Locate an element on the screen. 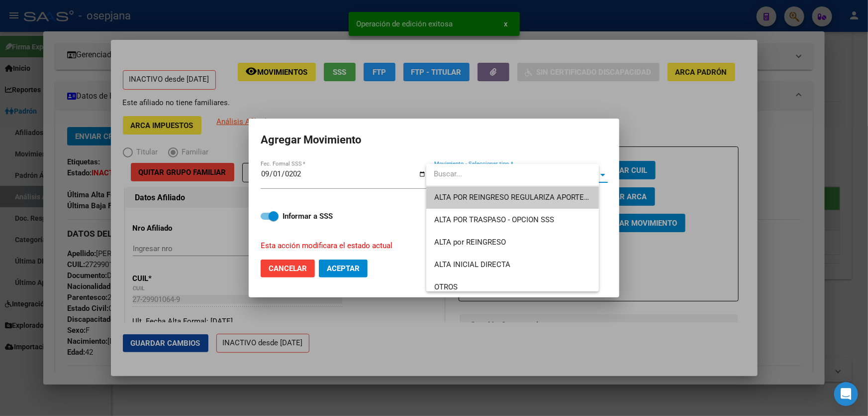 The height and width of the screenshot is (416, 868). span: ALTA INICIAL DIRECTA is located at coordinates (472, 264).